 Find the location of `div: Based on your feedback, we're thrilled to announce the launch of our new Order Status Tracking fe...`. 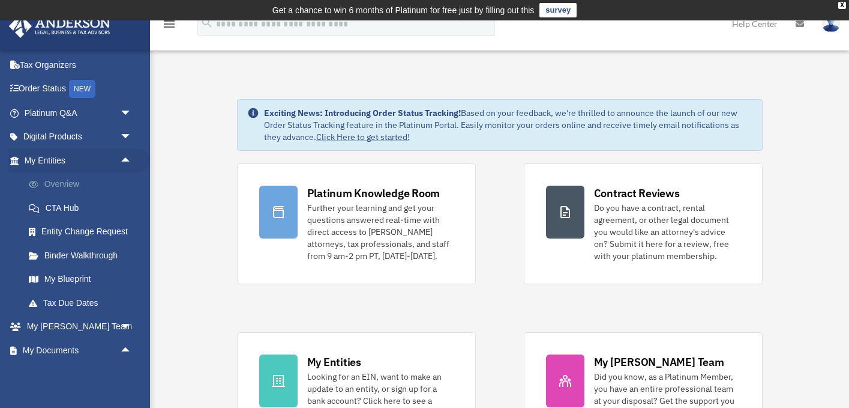

div: Based on your feedback, we're thrilled to announce the launch of our new Order Status Tracking fe... is located at coordinates (508, 125).